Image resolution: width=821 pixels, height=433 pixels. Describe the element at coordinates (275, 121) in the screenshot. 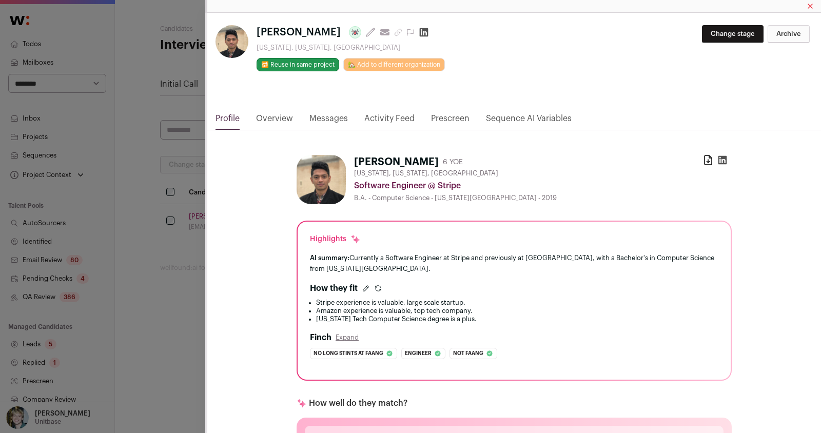

I see `a: Overview` at that location.